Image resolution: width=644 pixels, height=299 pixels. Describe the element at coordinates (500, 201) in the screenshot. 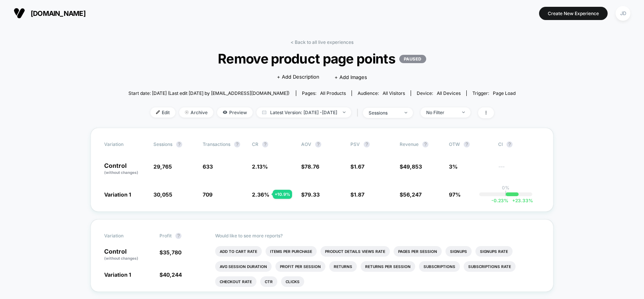

I see `span: -0.23 %` at that location.